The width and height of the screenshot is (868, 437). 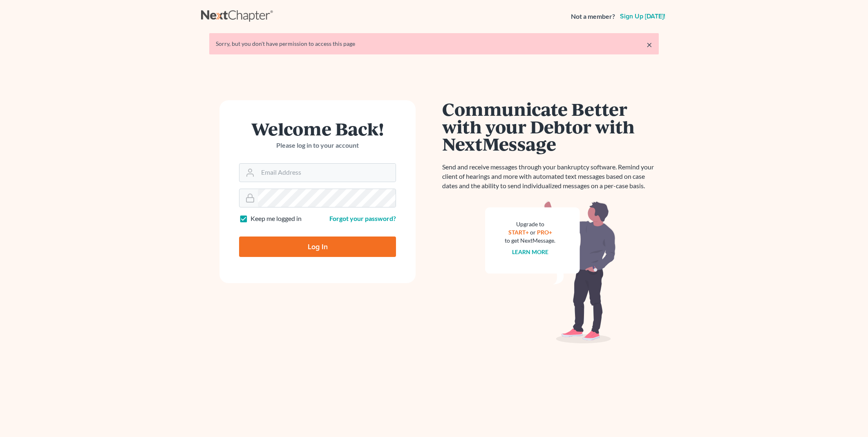 I want to click on h1: Welcome Back!, so click(x=317, y=129).